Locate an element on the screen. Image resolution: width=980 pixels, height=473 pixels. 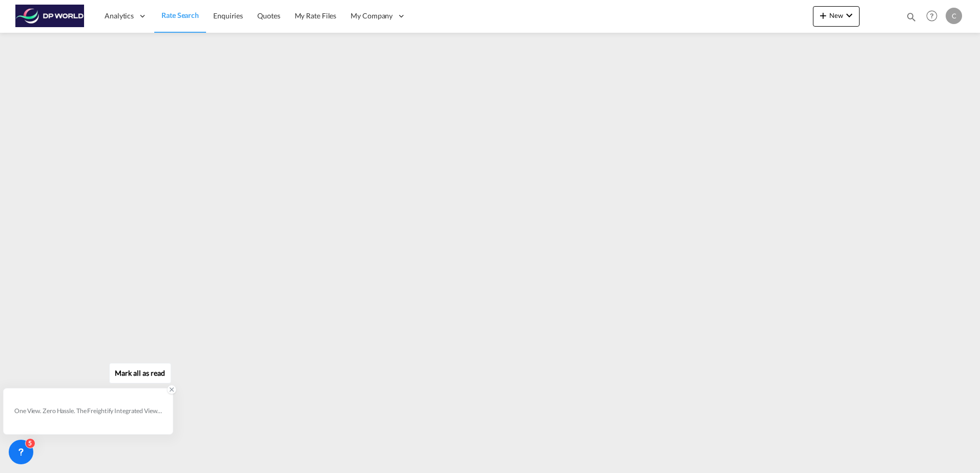
span: My Company is located at coordinates (371, 16).